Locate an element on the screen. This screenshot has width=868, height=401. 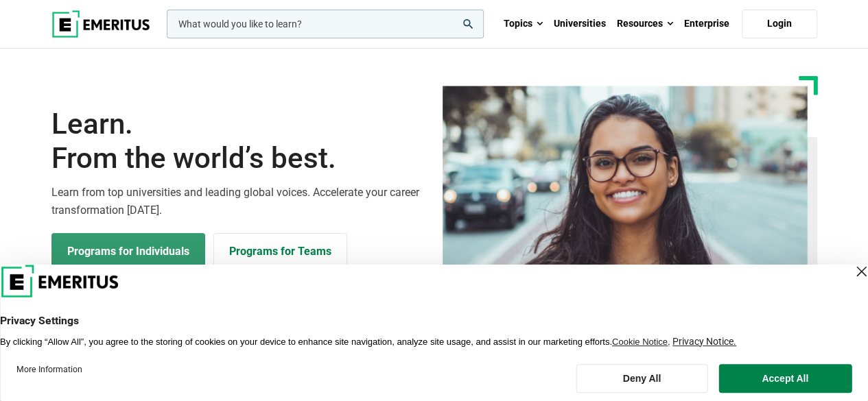
input: woocommerce-product-search-field-0 is located at coordinates (325, 24).